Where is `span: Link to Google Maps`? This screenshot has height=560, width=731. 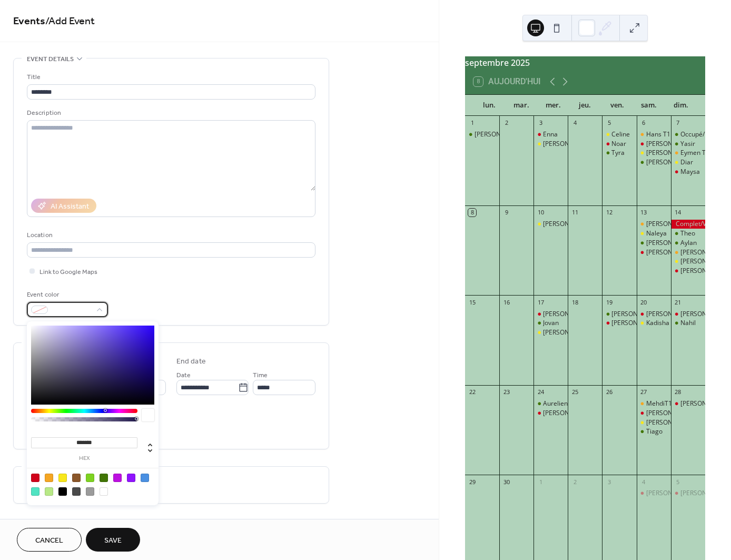 span: Link to Google Maps is located at coordinates (68, 271).